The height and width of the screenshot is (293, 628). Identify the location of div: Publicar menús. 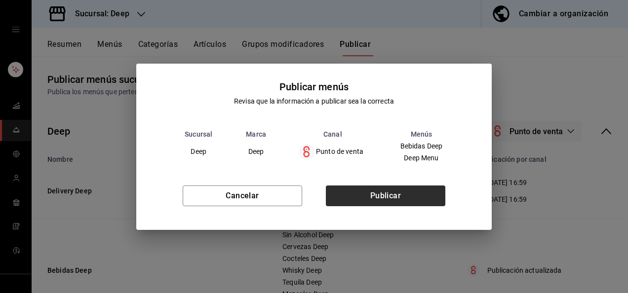
(314, 87).